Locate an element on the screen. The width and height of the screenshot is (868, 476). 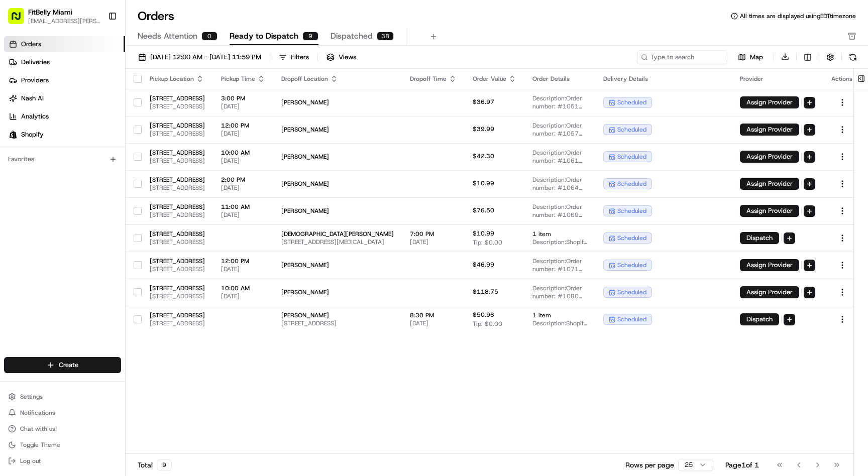
a: Providers is located at coordinates (64, 80).